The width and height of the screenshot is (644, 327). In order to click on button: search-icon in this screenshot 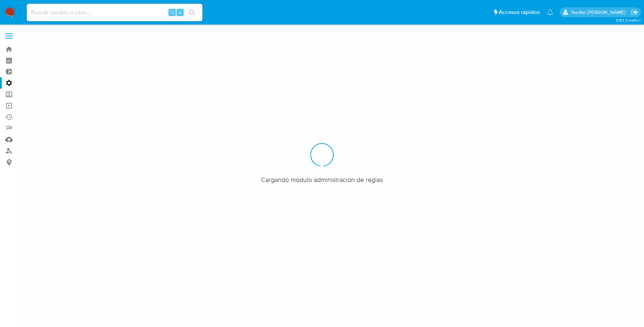, I will do `click(192, 13)`.